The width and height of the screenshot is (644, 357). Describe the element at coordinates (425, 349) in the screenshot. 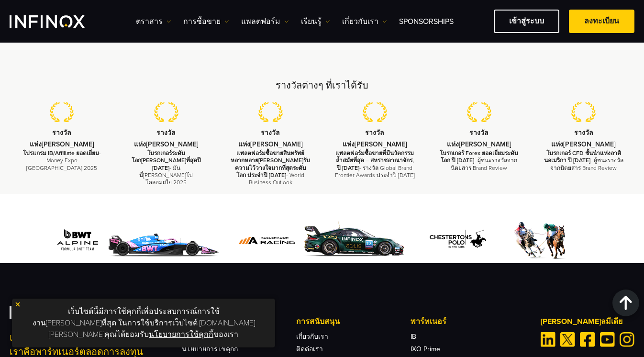

I see `a: IXO Prime` at that location.